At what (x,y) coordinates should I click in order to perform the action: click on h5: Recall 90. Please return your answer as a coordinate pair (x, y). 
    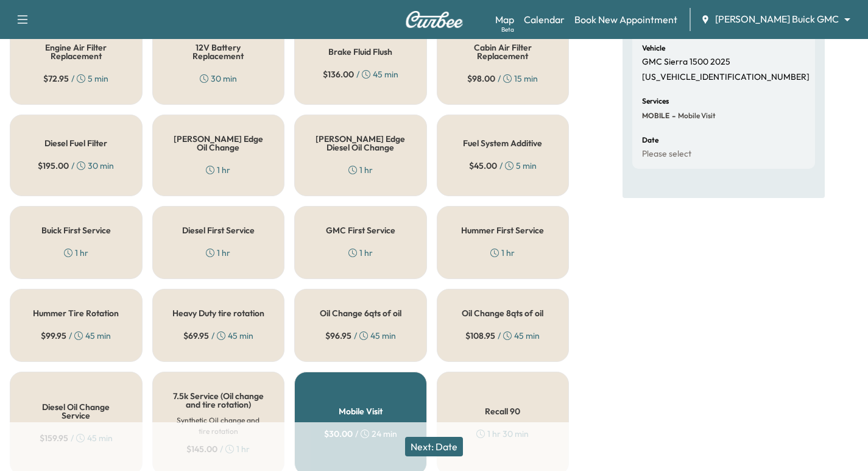
    Looking at the image, I should click on (502, 411).